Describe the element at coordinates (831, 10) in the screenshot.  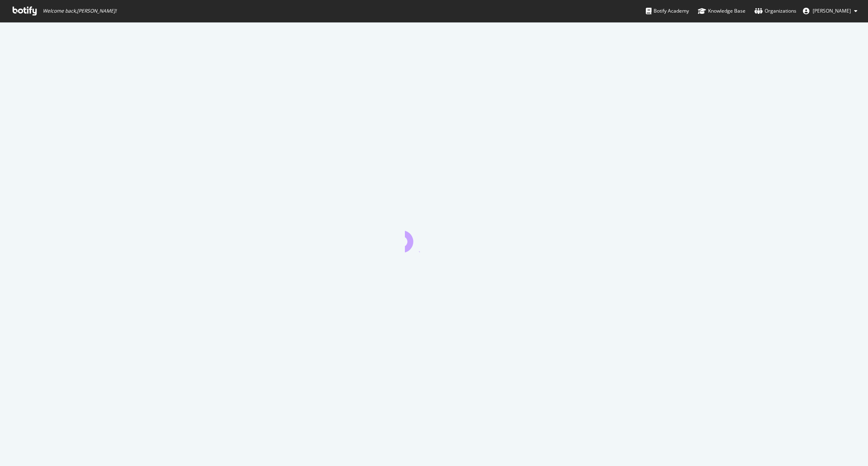
I see `span: Jose Fausto Martinez` at that location.